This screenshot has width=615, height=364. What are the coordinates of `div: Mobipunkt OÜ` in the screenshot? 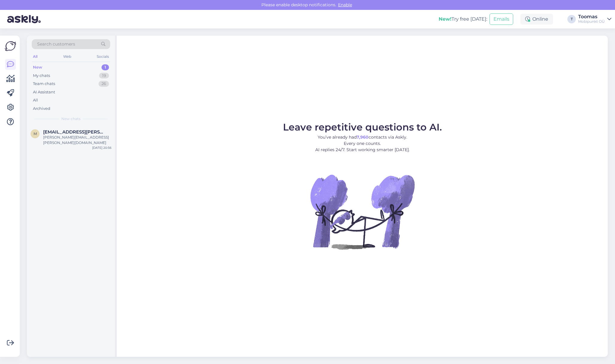 It's located at (591, 22).